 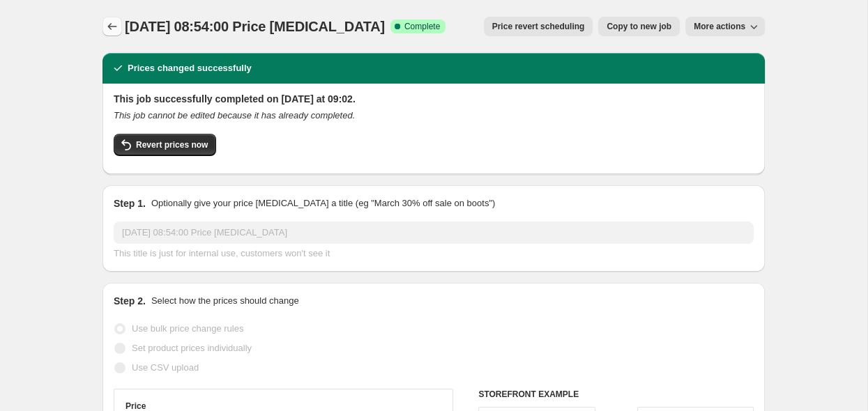 I want to click on p: Select how the prices should change, so click(x=225, y=301).